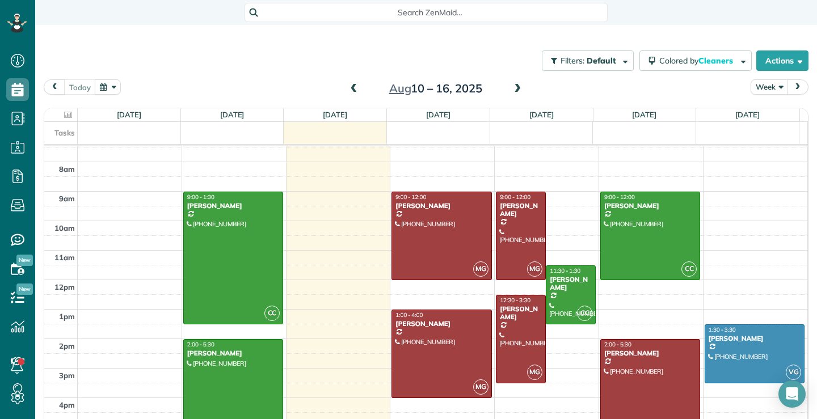 This screenshot has width=817, height=419. I want to click on span: 9am, so click(67, 199).